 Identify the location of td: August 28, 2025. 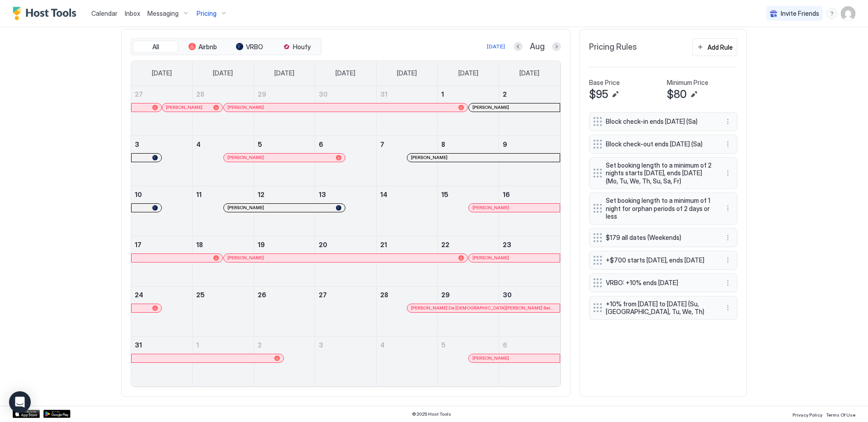
(407, 311).